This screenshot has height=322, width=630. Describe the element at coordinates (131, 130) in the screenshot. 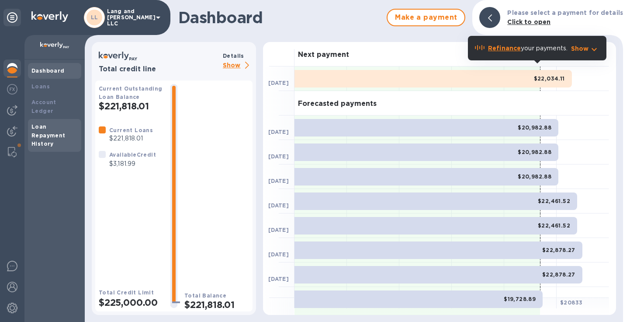

I see `b: Current Loans` at that location.